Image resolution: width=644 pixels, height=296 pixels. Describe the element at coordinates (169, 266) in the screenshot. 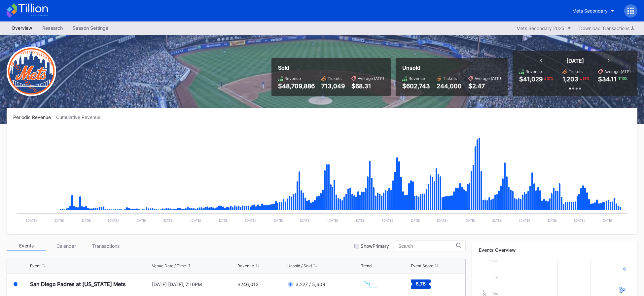

I see `div: Venue Date / Time` at that location.